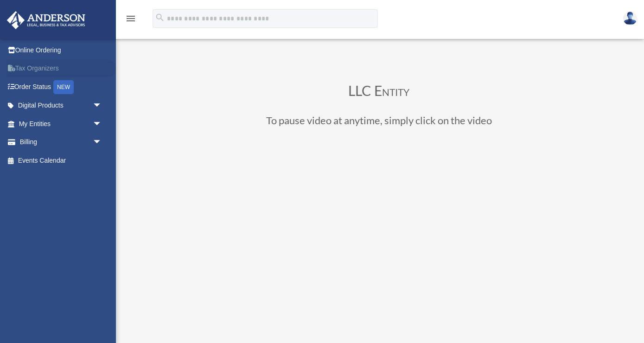 This screenshot has width=644, height=343. What do you see at coordinates (379, 93) in the screenshot?
I see `h3: LLC Entity` at bounding box center [379, 93].